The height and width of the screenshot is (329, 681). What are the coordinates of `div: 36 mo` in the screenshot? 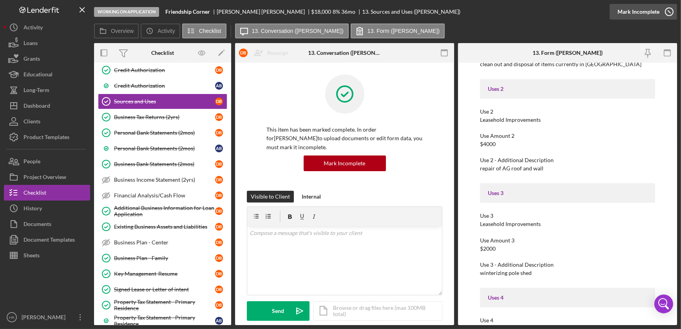 It's located at (348, 12).